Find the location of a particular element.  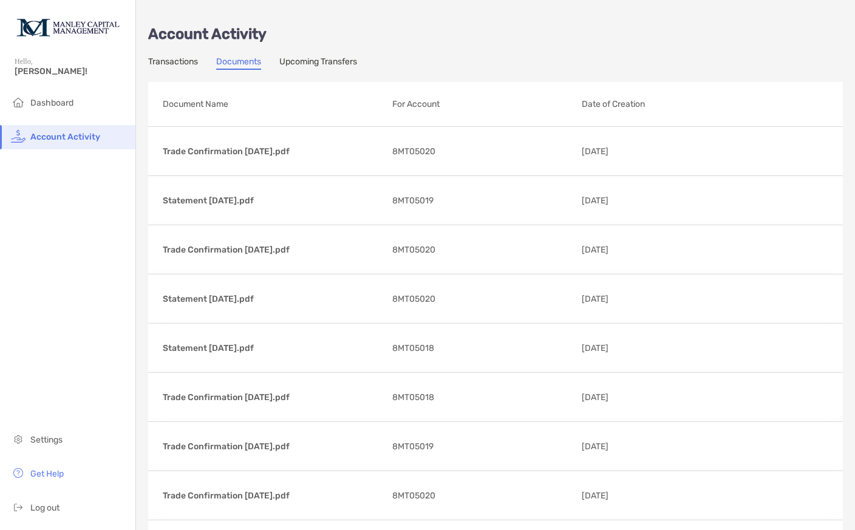

p: Account Activity is located at coordinates (495, 34).